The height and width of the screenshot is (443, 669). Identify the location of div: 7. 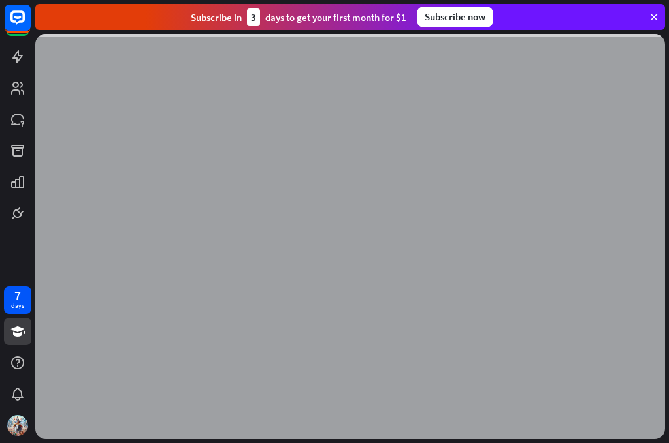
(18, 296).